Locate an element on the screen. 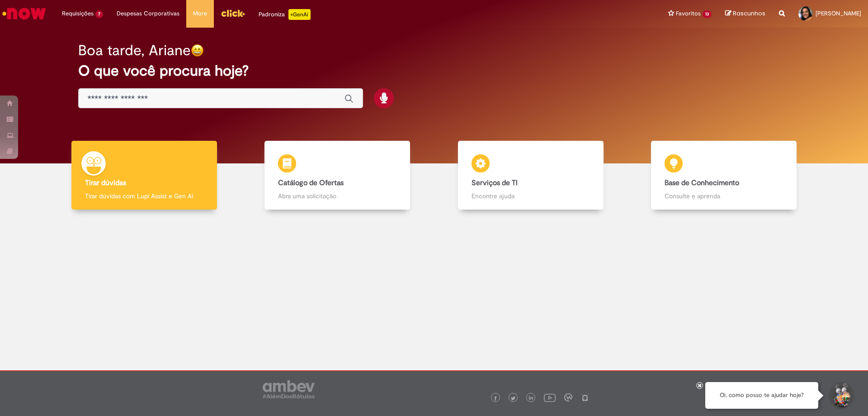  b: Base de Conhecimento is located at coordinates (702, 183).